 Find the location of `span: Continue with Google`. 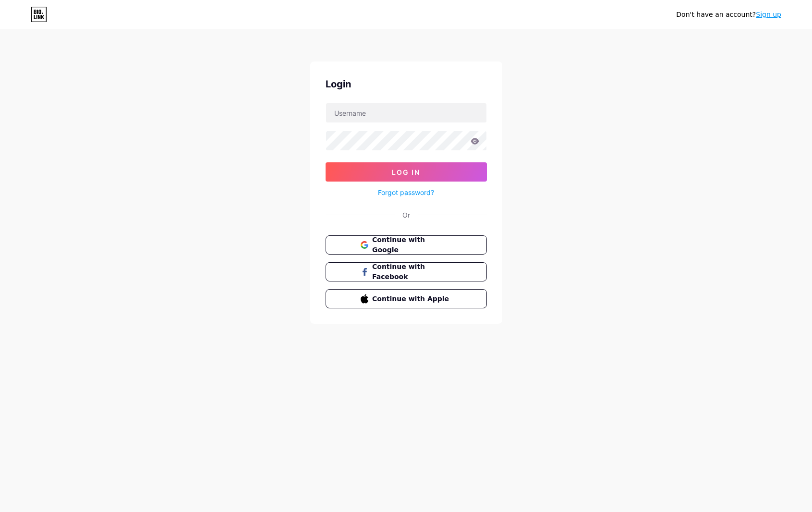

span: Continue with Google is located at coordinates (411, 245).